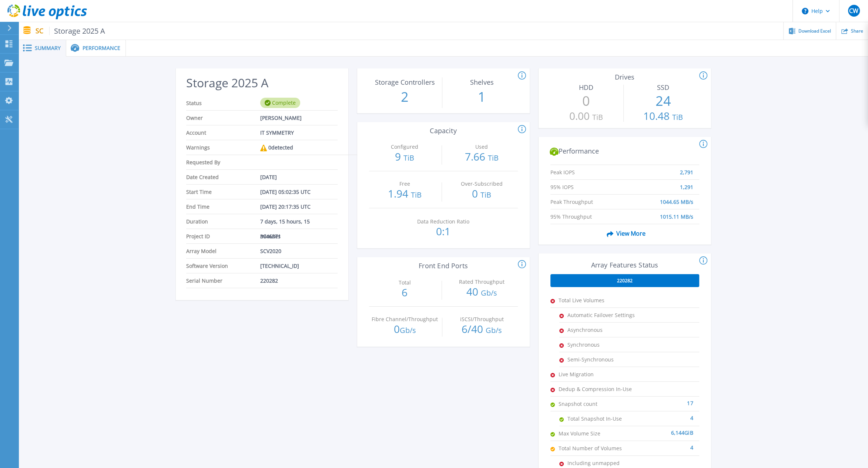 The image size is (868, 468). I want to click on span: Total Live Volumes, so click(596, 301).